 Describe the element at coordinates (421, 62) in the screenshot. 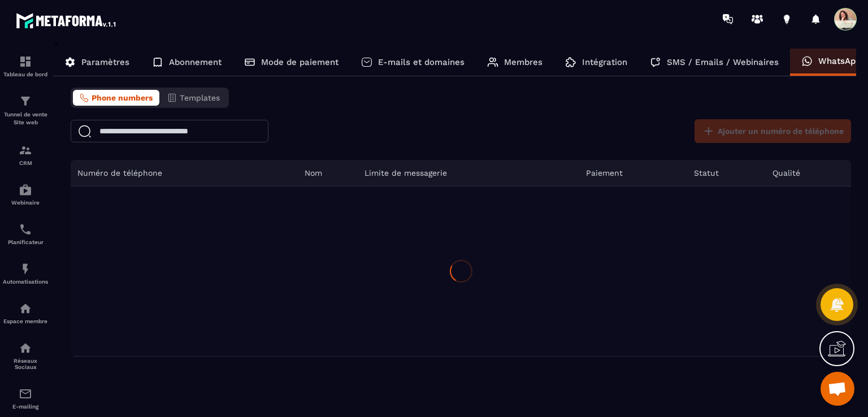

I see `p: E-mails et domaines` at that location.